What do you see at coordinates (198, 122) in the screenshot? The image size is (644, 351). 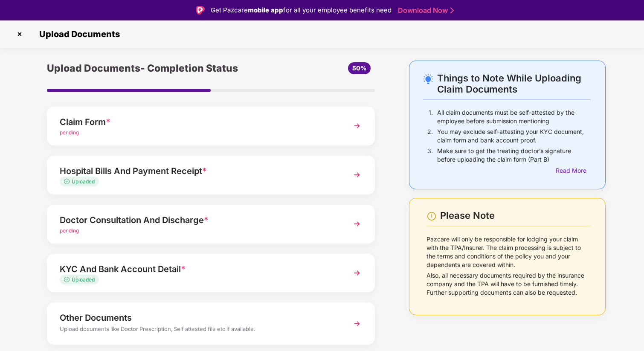 I see `div: Claim Form` at bounding box center [198, 122].